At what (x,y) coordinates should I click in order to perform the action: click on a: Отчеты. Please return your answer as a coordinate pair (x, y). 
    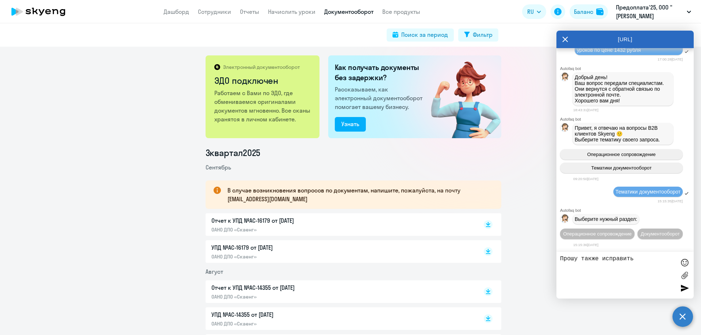
    Looking at the image, I should click on (249, 12).